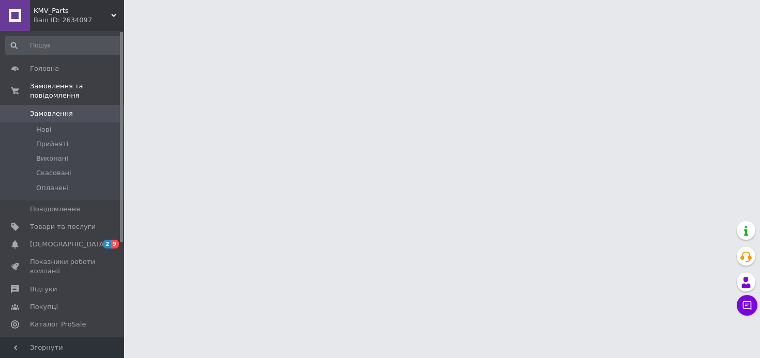  Describe the element at coordinates (64, 45) in the screenshot. I see `input: Пошук` at that location.